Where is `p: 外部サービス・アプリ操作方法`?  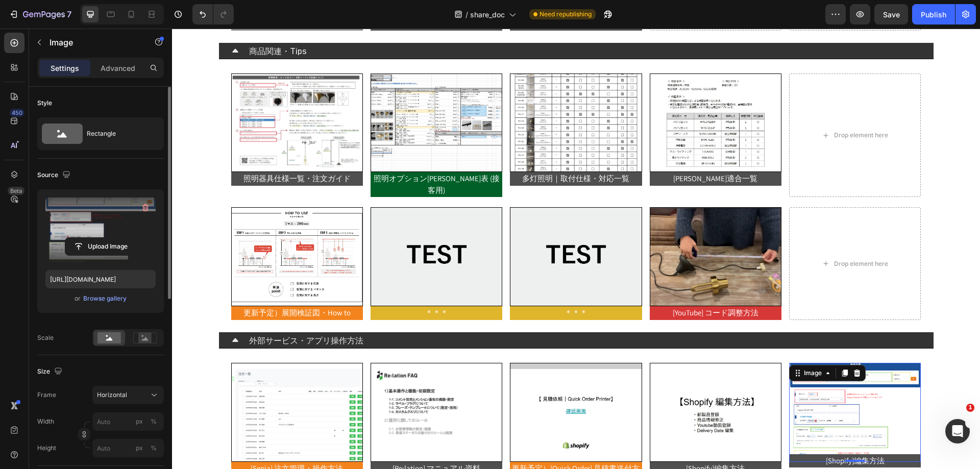 p: 外部サービス・アプリ操作方法 is located at coordinates (135, 311).